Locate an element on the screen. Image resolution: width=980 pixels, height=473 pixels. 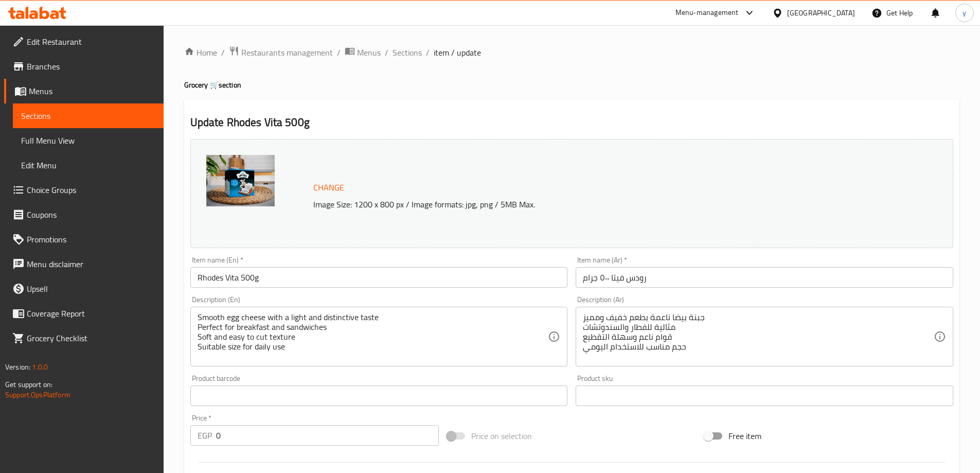
input: Please enter price is located at coordinates (328, 435).